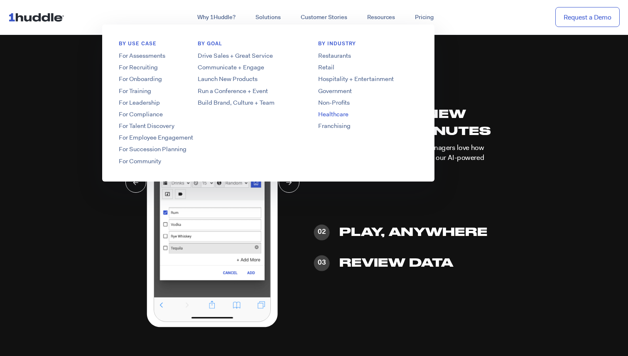 The image size is (628, 356). Describe the element at coordinates (324, 17) in the screenshot. I see `a: Customer Stories` at that location.